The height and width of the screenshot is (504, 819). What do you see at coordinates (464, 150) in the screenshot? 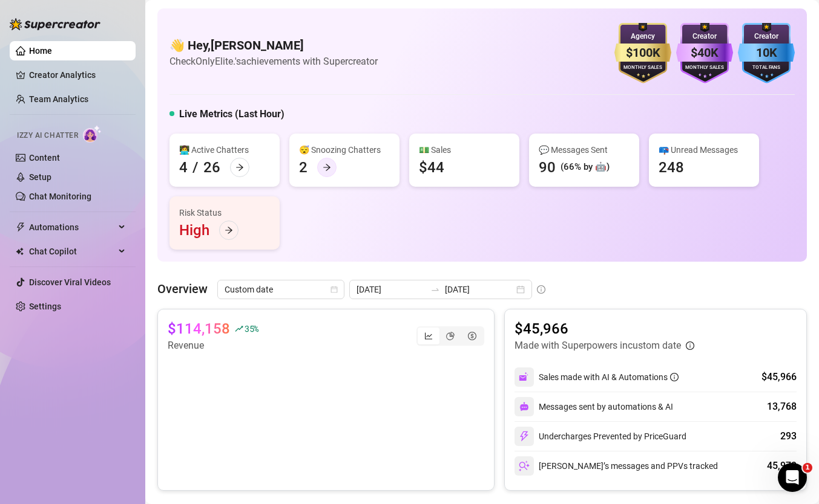
I see `div: 💵 Sales` at bounding box center [464, 150].